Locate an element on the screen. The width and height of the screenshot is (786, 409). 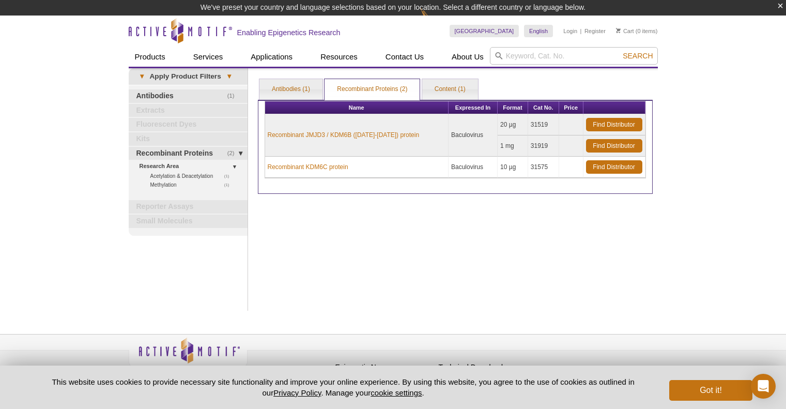
td: 20 µg is located at coordinates (513, 125).